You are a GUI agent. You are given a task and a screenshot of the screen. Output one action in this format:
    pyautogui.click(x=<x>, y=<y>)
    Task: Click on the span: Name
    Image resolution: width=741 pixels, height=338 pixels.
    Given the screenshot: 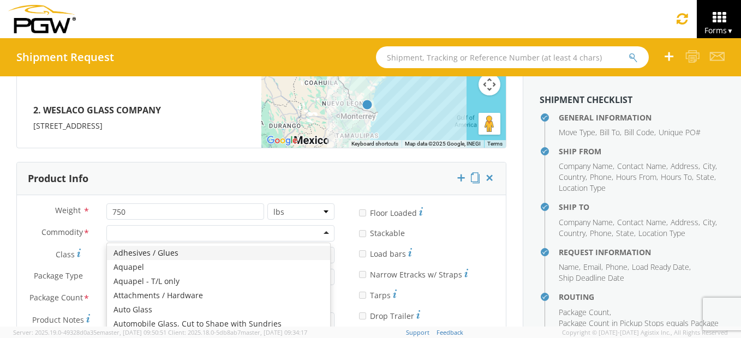 What is the action you would take?
    pyautogui.click(x=569, y=267)
    